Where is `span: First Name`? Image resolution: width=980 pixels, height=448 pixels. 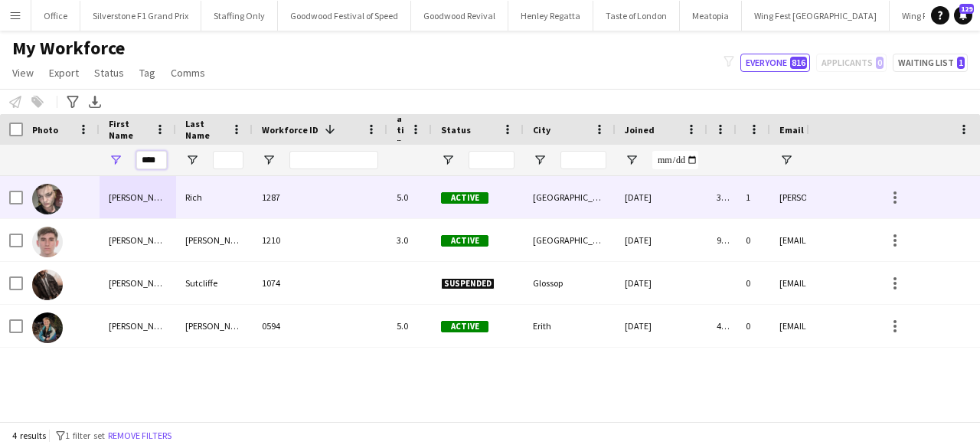 span: First Name is located at coordinates (129, 129).